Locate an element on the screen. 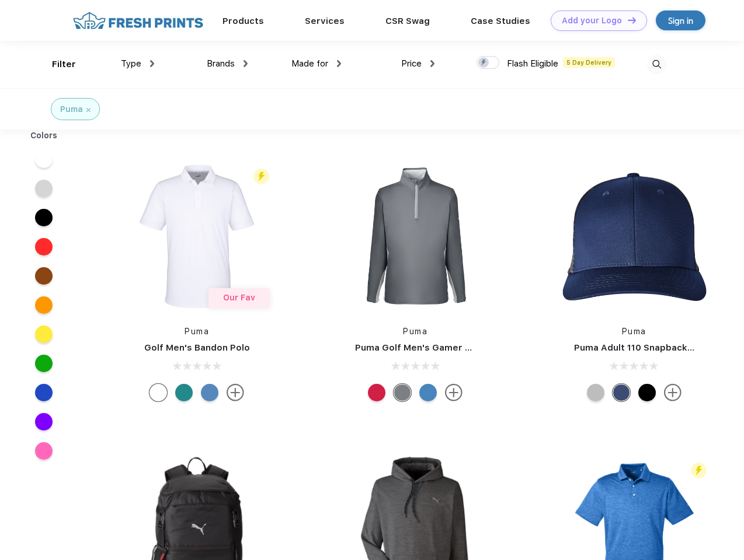  a: CSR Swag is located at coordinates (407, 21).